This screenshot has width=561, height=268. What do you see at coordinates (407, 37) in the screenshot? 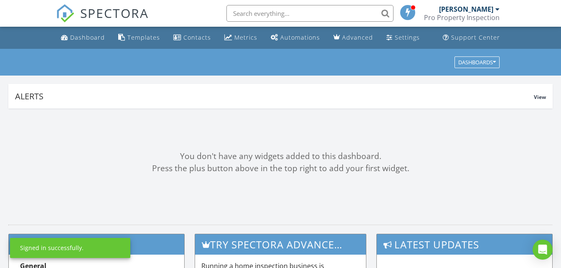
I see `div: Settings` at bounding box center [407, 37].